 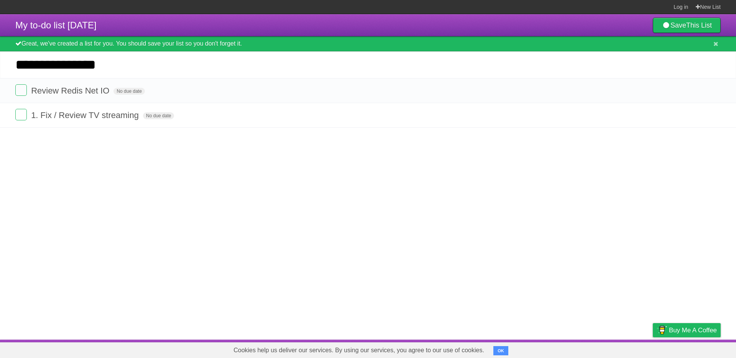 What do you see at coordinates (697, 349) in the screenshot?
I see `a: Suggest a feature` at bounding box center [697, 349].